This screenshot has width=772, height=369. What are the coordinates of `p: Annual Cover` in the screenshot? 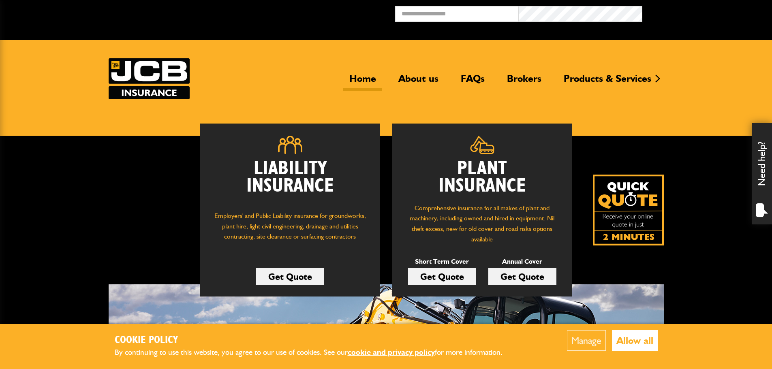 It's located at (522, 262).